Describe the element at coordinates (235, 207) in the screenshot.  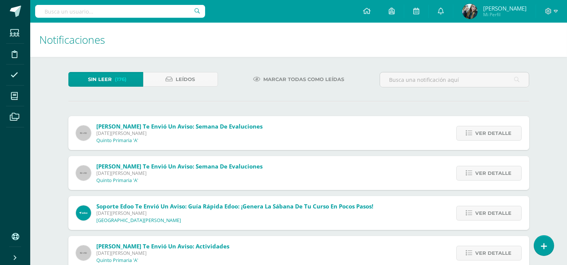
I see `span: Soporte Edoo te envió un aviso: Guía Rápida Edoo: ¡Genera la Sábana de tu Curso en Pocos Pasos!` at that location.